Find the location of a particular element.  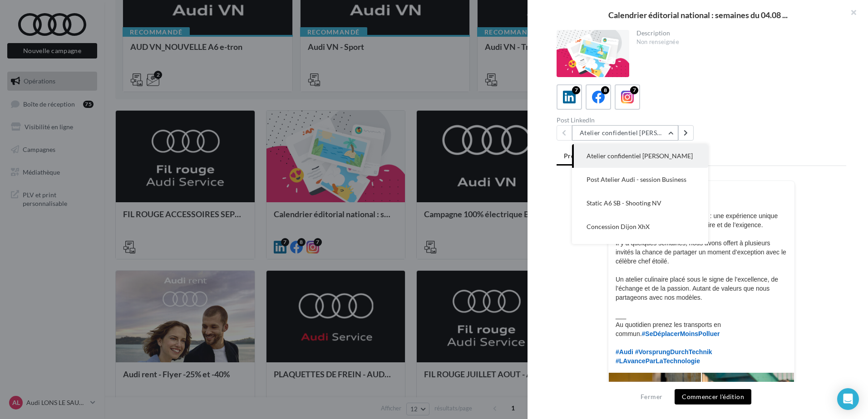

div: Post LinkedIn is located at coordinates (627, 120).